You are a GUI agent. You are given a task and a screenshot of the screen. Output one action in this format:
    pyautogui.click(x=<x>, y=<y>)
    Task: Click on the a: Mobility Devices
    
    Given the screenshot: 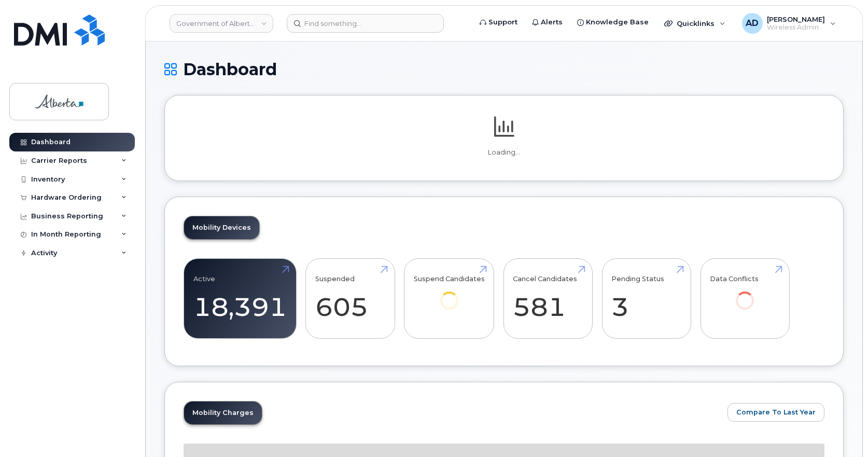 What is the action you would take?
    pyautogui.click(x=221, y=228)
    